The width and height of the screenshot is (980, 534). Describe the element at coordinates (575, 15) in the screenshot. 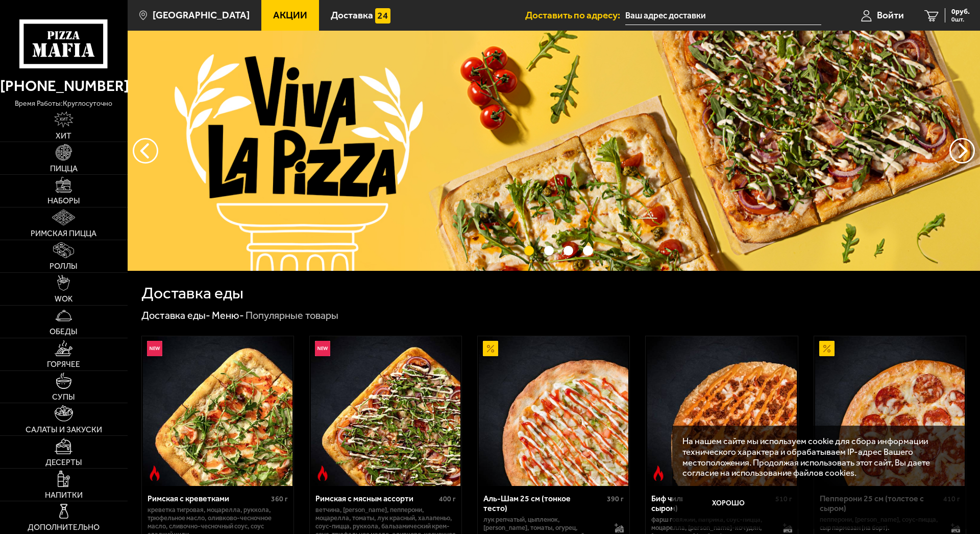

I see `span: Доставить по адресу:` at that location.